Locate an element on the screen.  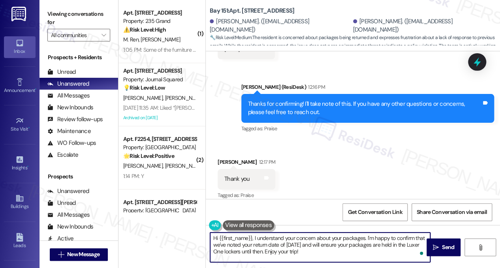
a: Buildings is located at coordinates (20, 202).